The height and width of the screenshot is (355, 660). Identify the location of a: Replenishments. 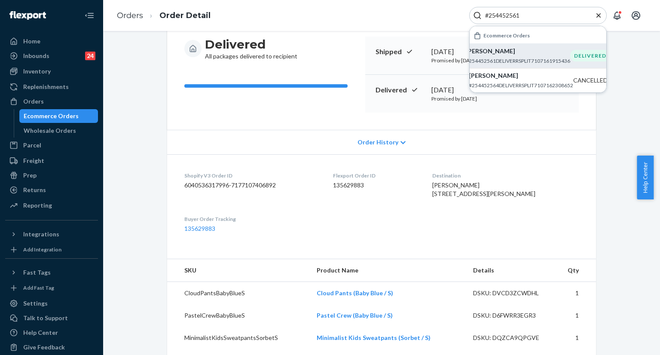
(52, 87).